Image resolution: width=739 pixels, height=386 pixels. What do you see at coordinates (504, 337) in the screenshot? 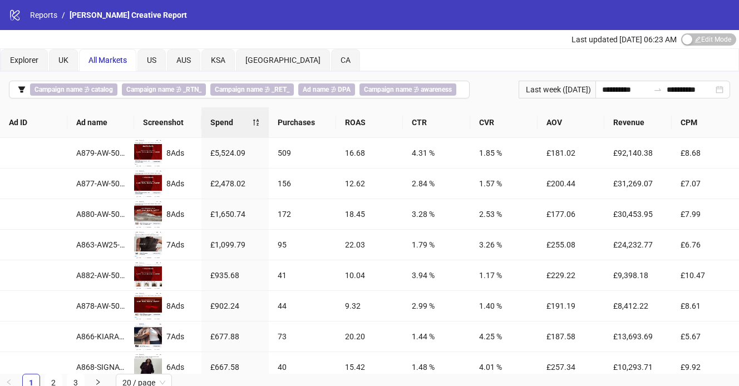
I see `div: 4.25 %` at bounding box center [504, 337].